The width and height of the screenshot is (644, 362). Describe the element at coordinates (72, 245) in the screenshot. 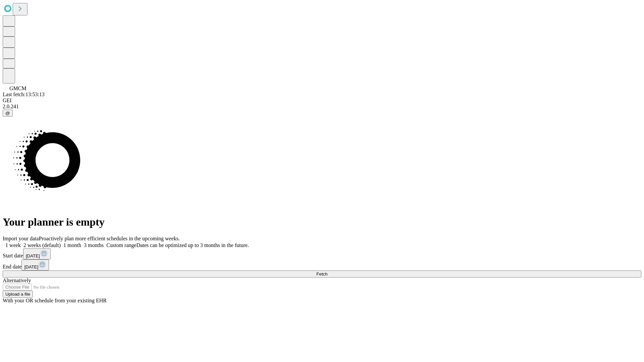

I see `span: 1 month` at that location.